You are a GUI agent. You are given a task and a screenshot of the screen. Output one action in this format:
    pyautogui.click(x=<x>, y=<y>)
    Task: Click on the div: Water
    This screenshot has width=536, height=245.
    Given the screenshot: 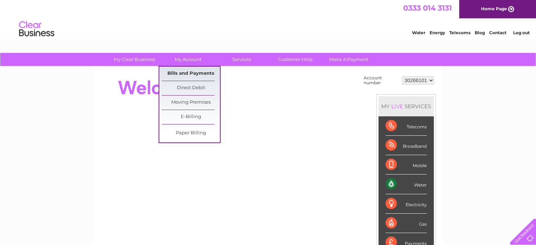 What is the action you would take?
    pyautogui.click(x=406, y=184)
    